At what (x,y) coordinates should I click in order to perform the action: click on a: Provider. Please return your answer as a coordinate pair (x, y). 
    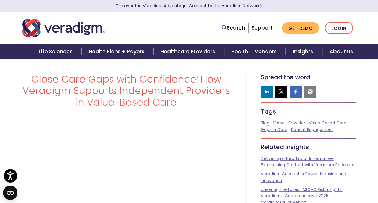
    Looking at the image, I should click on (297, 123).